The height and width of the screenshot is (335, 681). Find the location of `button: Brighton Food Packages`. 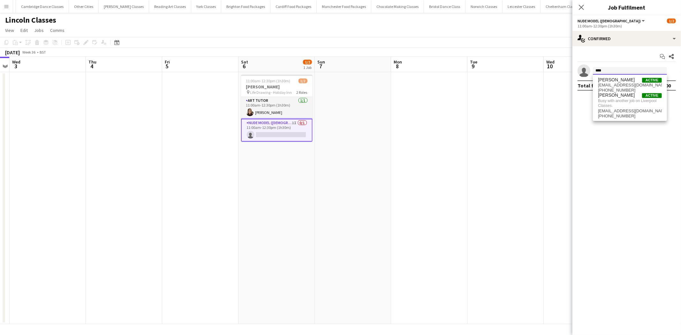

button: Brighton Food Packages is located at coordinates (246, 6).